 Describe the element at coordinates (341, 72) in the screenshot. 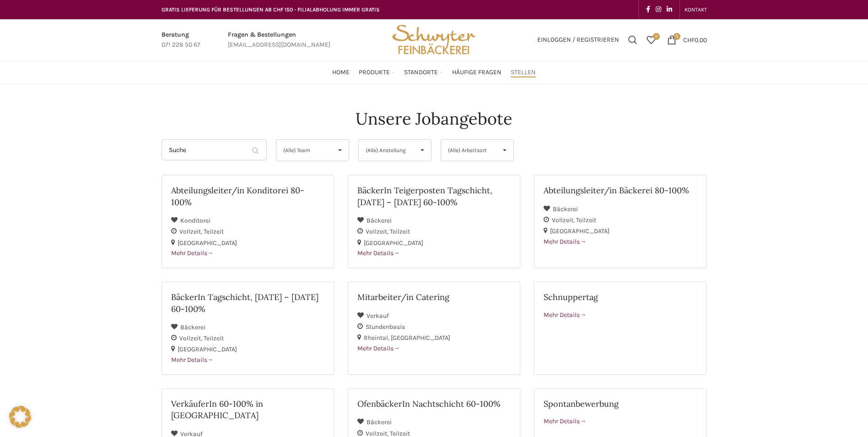

I see `span: Home` at that location.